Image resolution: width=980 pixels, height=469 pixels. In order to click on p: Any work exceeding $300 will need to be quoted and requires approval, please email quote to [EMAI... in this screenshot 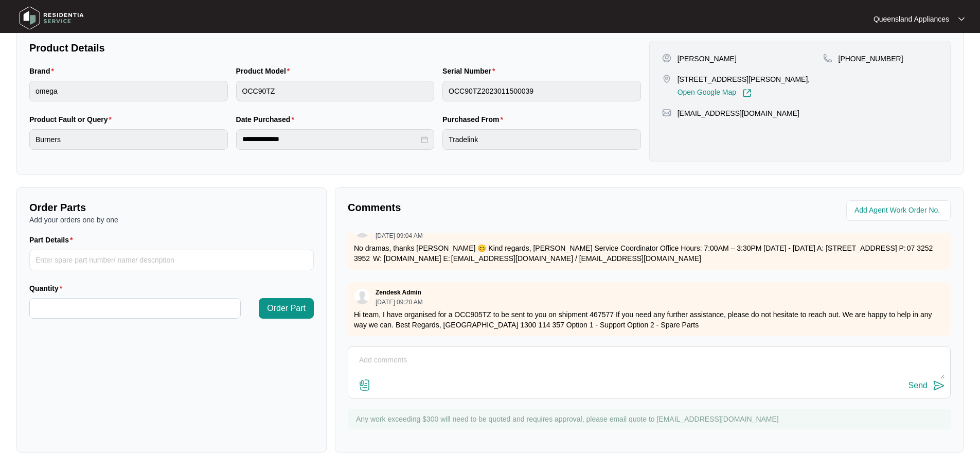, I will do `click(651, 419)`.